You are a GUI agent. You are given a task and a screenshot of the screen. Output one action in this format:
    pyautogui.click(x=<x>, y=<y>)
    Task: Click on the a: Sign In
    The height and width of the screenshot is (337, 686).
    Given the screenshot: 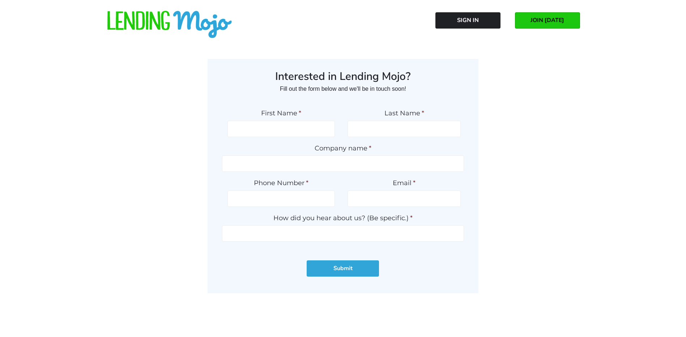 What is the action you would take?
    pyautogui.click(x=468, y=20)
    